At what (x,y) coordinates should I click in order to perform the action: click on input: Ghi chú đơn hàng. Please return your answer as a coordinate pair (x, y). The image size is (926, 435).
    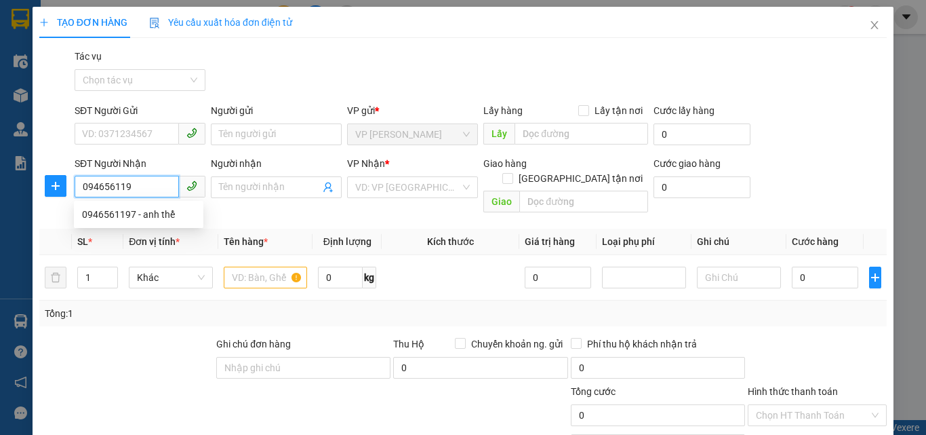
    Looking at the image, I should click on (303, 367).